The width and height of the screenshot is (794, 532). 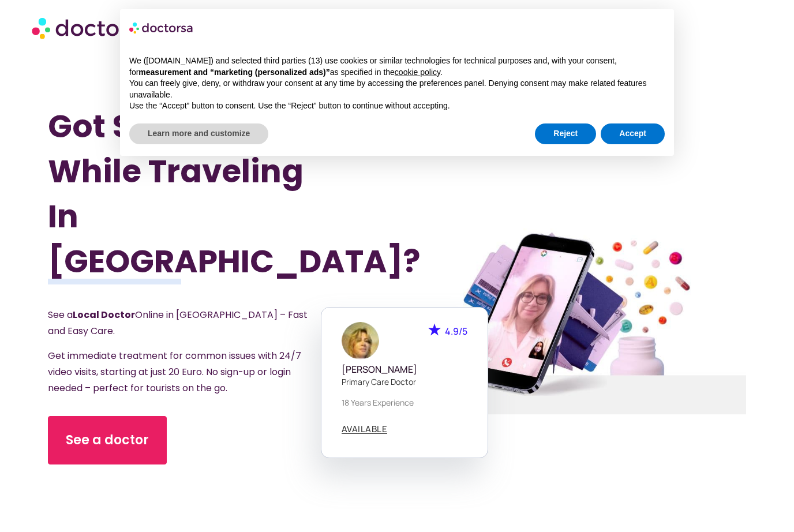 What do you see at coordinates (107, 440) in the screenshot?
I see `span: See a doctor` at bounding box center [107, 440].